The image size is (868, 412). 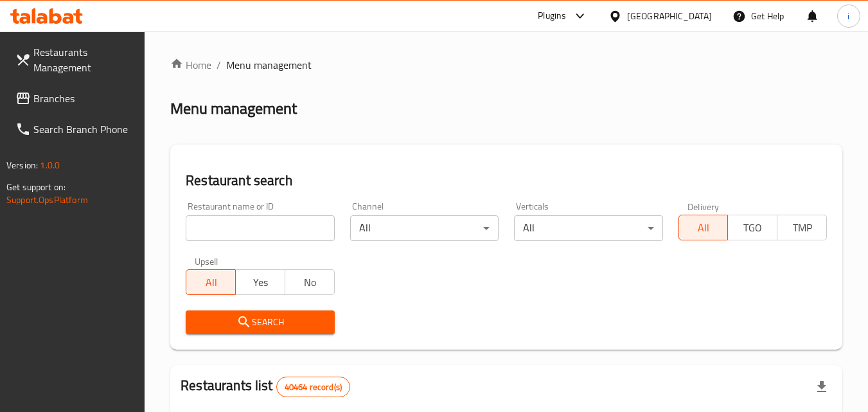 What do you see at coordinates (310, 282) in the screenshot?
I see `span: No` at bounding box center [310, 282].